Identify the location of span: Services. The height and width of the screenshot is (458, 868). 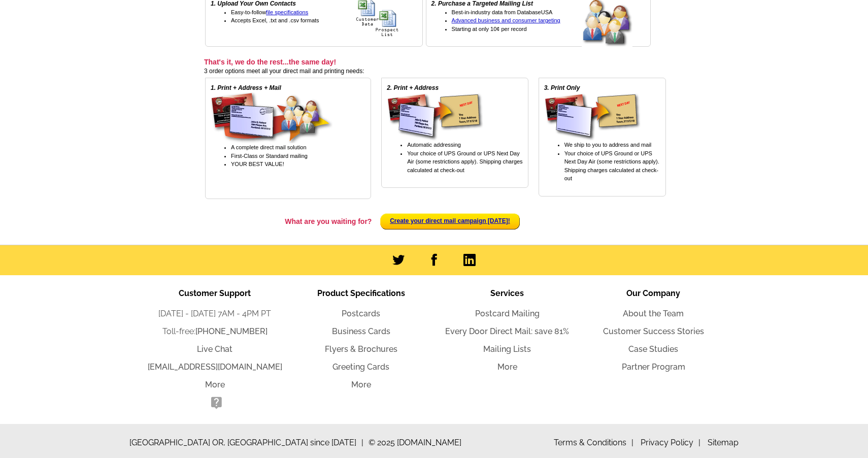
(507, 293).